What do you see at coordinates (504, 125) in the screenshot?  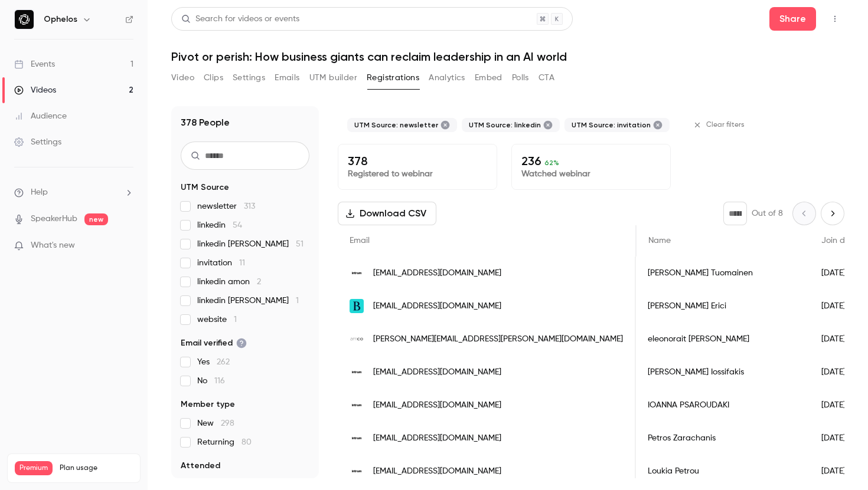 I see `span: UTM Source: linkedin` at bounding box center [504, 125].